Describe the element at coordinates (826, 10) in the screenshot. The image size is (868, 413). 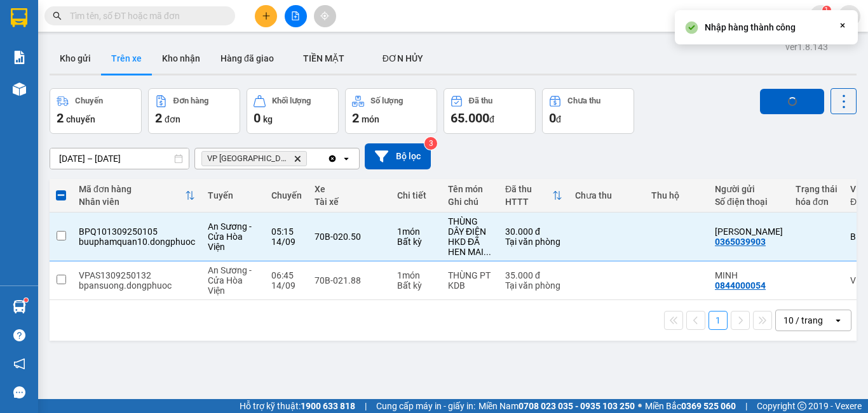
I see `span: 1` at that location.